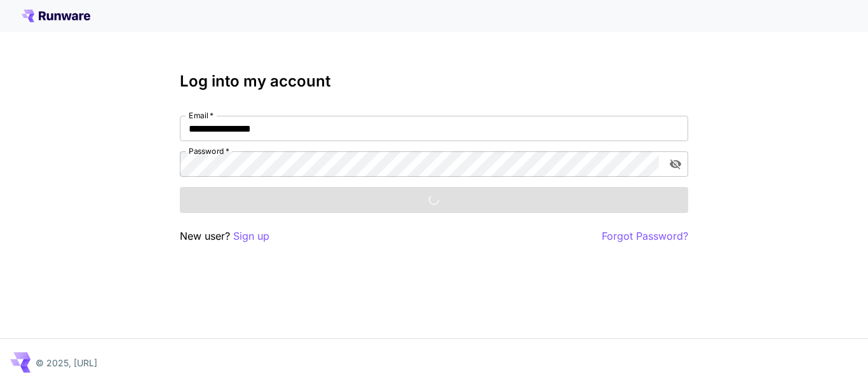 This screenshot has width=868, height=386. I want to click on button: toggle password visibility, so click(676, 164).